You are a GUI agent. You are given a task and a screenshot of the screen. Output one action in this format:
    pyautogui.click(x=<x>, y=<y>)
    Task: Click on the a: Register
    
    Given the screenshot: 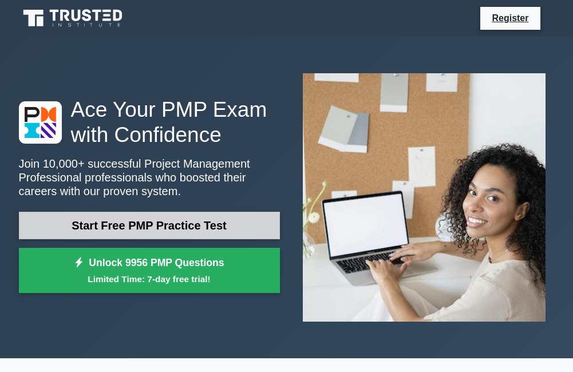 What is the action you would take?
    pyautogui.click(x=510, y=18)
    